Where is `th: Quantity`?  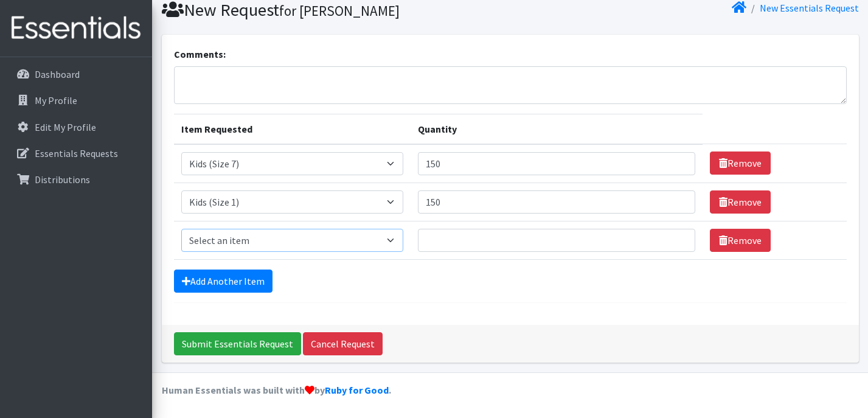 th: Quantity is located at coordinates (556, 129).